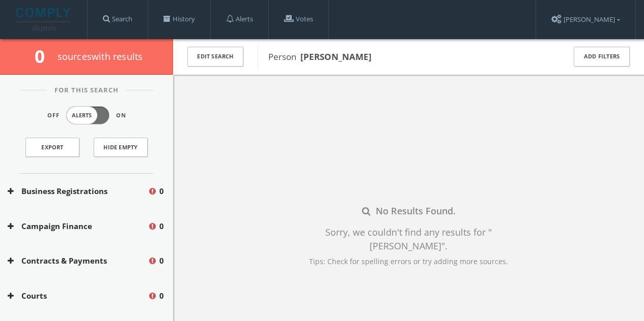 This screenshot has height=321, width=644. Describe the element at coordinates (44, 19) in the screenshot. I see `img: illumis` at that location.